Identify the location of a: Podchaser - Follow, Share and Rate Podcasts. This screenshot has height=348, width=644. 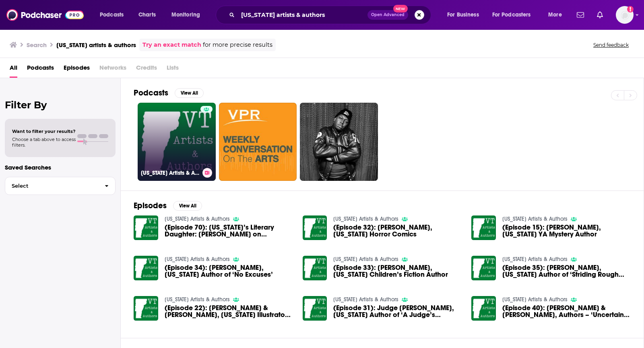
(45, 15).